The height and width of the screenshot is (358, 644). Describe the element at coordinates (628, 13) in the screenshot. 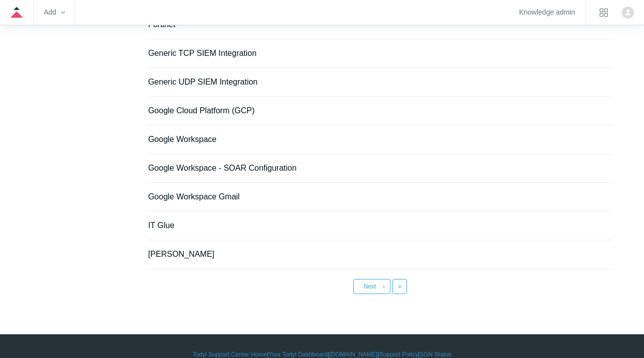

I see `img: user avatar` at that location.